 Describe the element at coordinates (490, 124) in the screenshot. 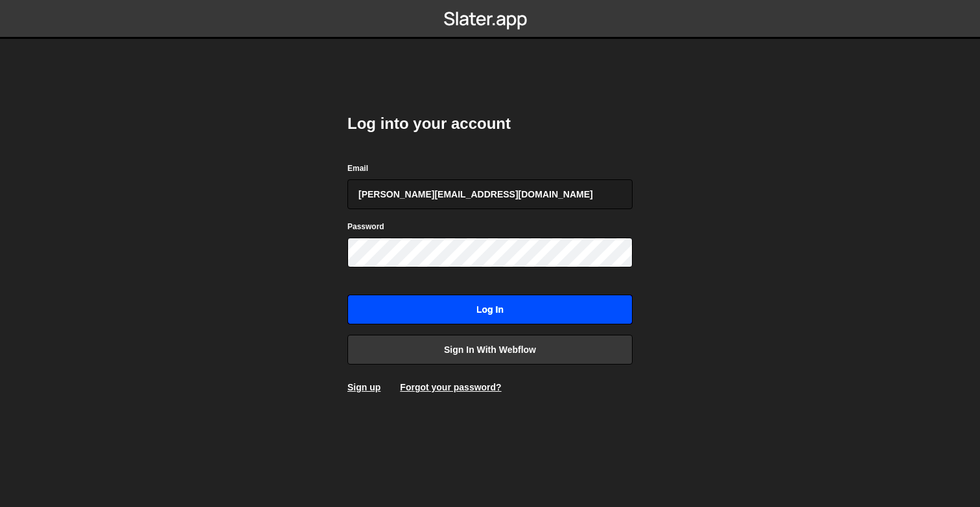

I see `h2: Log into your account` at that location.